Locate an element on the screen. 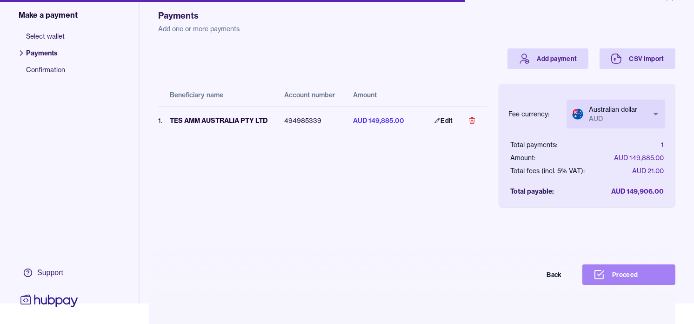 The height and width of the screenshot is (324, 694). th: Beneficiary name is located at coordinates (220, 95).